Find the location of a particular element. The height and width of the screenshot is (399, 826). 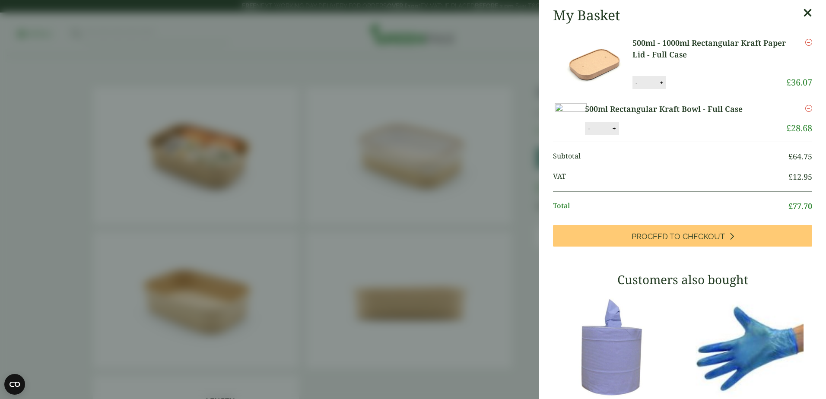

h3: Customers also bought is located at coordinates (683, 280).